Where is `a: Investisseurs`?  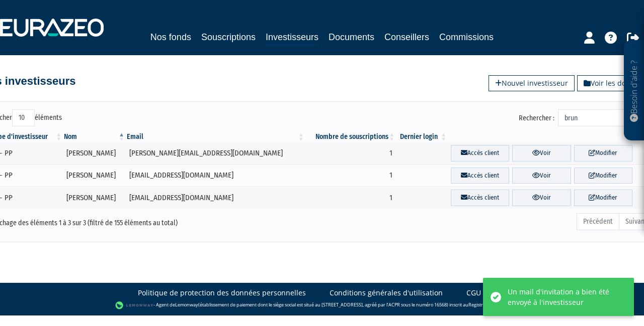 a: Investisseurs is located at coordinates (292, 37).